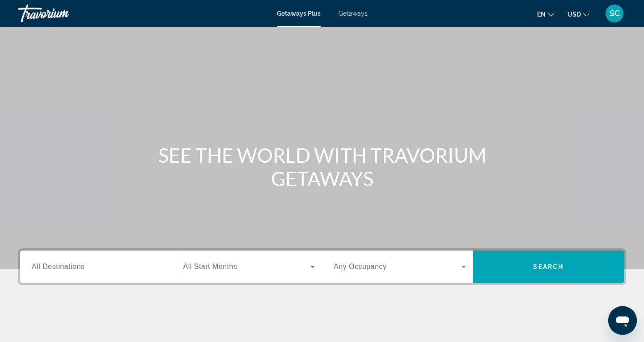 The image size is (644, 342). I want to click on a: Travorium, so click(63, 14).